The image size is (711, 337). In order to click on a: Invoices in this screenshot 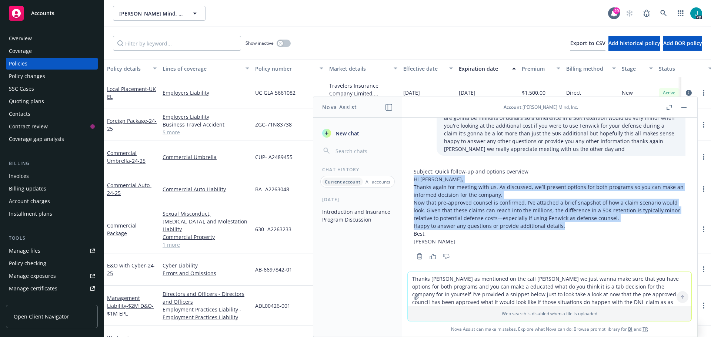, I will do `click(52, 176)`.